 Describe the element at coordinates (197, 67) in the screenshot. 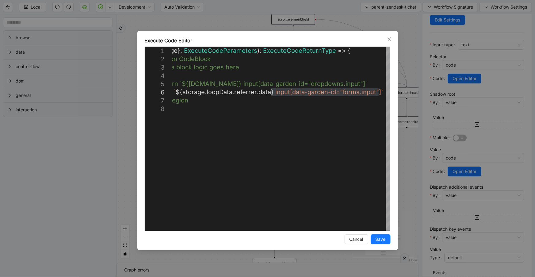

I see `span: // code block logic goes here` at that location.